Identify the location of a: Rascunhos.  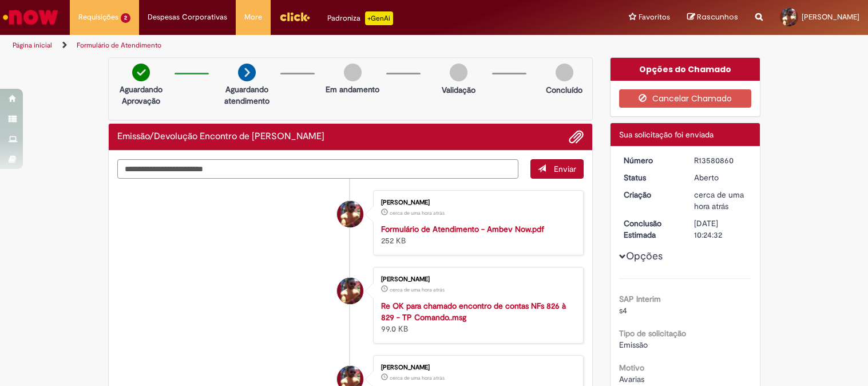
(712, 17).